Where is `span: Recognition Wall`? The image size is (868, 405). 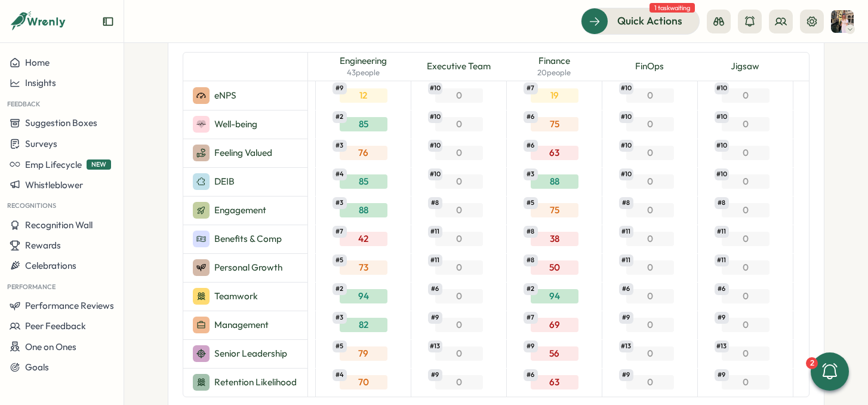 span: Recognition Wall is located at coordinates (59, 225).